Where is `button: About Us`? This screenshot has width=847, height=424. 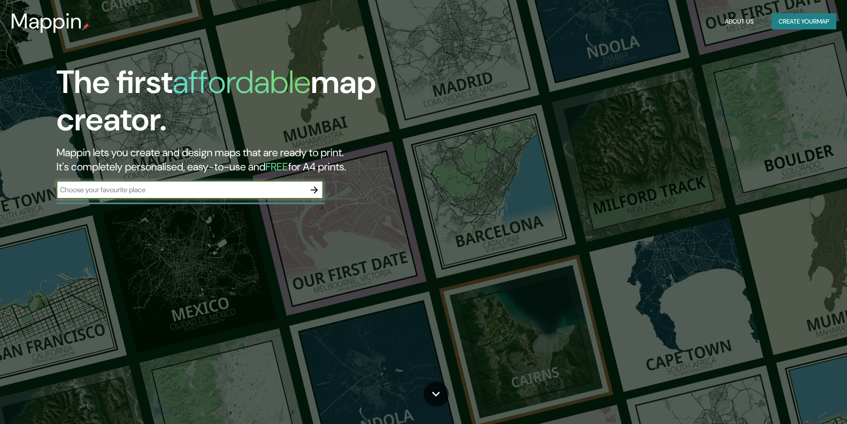
button: About Us is located at coordinates (739, 21).